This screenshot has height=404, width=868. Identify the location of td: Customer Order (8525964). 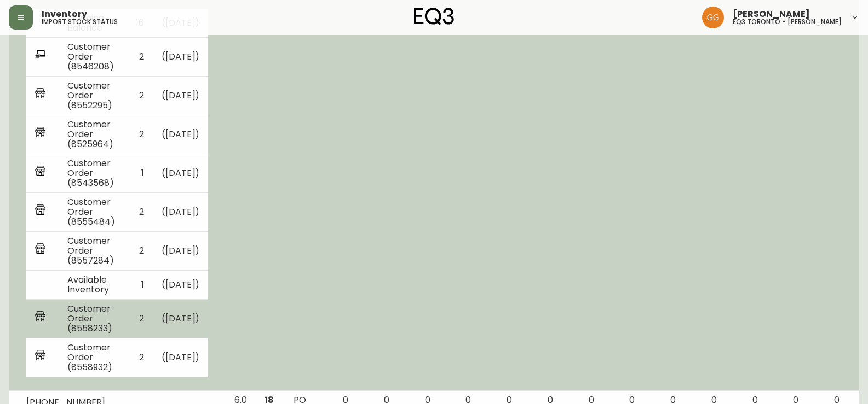
(93, 134).